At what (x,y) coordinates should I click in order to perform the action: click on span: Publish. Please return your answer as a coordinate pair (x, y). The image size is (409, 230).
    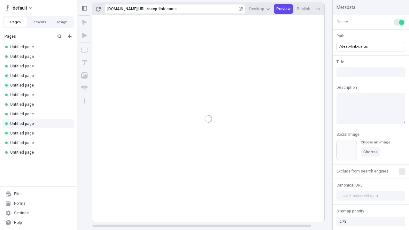
    Looking at the image, I should click on (303, 9).